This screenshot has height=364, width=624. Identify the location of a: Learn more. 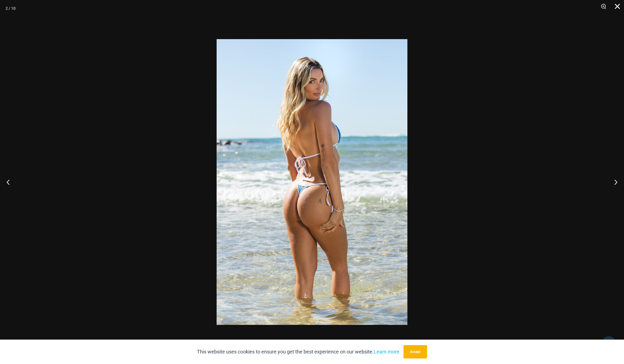
(386, 352).